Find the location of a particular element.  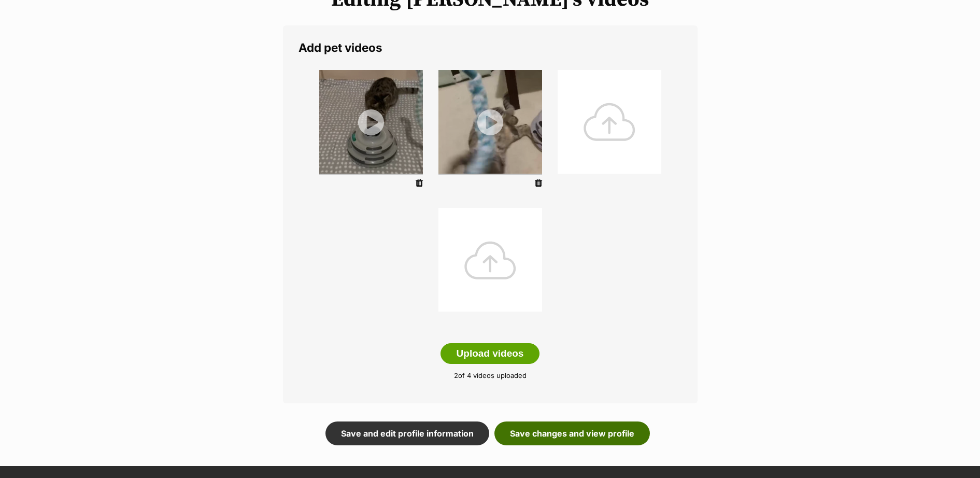

legend: Add pet videos is located at coordinates (490, 48).